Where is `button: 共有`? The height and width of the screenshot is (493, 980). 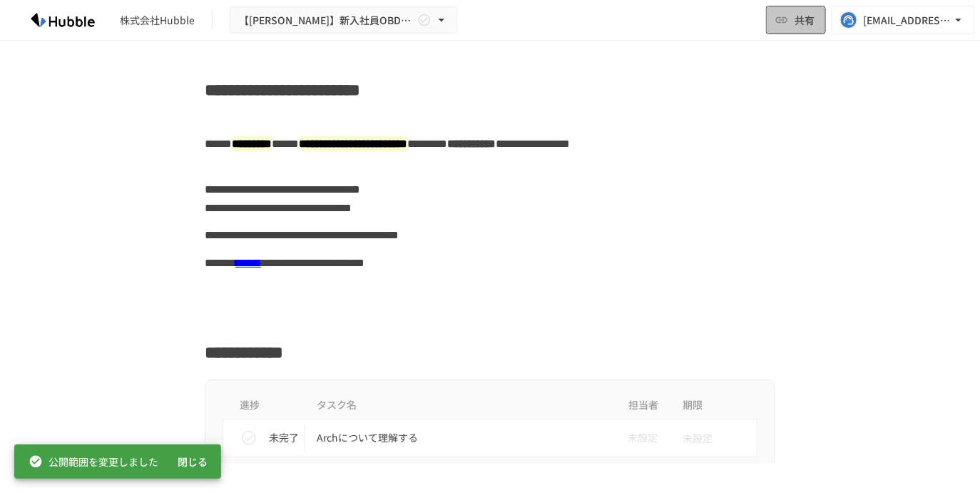
button: 共有 is located at coordinates (796, 20).